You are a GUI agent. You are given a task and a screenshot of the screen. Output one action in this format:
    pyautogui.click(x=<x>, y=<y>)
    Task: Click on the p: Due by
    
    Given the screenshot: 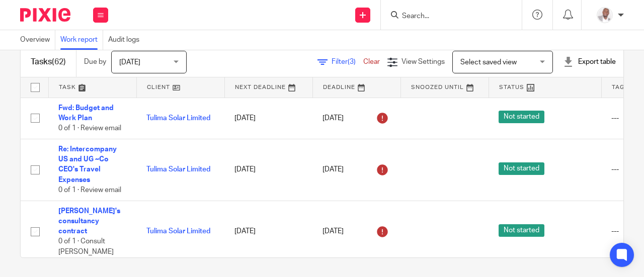 What is the action you would take?
    pyautogui.click(x=95, y=62)
    